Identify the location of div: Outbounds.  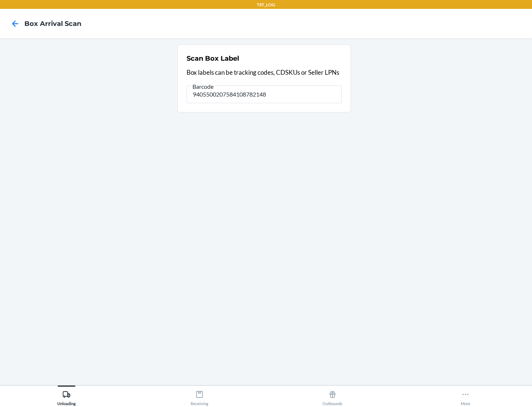
(332, 397).